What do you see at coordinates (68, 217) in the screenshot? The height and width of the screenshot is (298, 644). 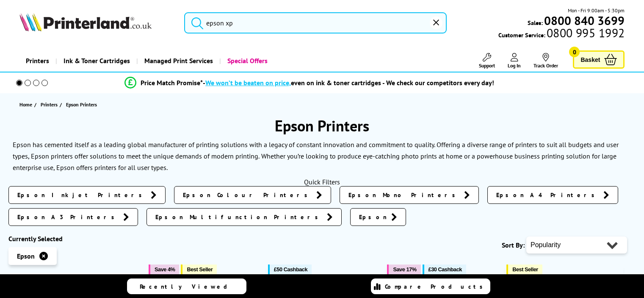 I see `span: Epson A3 Printers` at bounding box center [68, 217].